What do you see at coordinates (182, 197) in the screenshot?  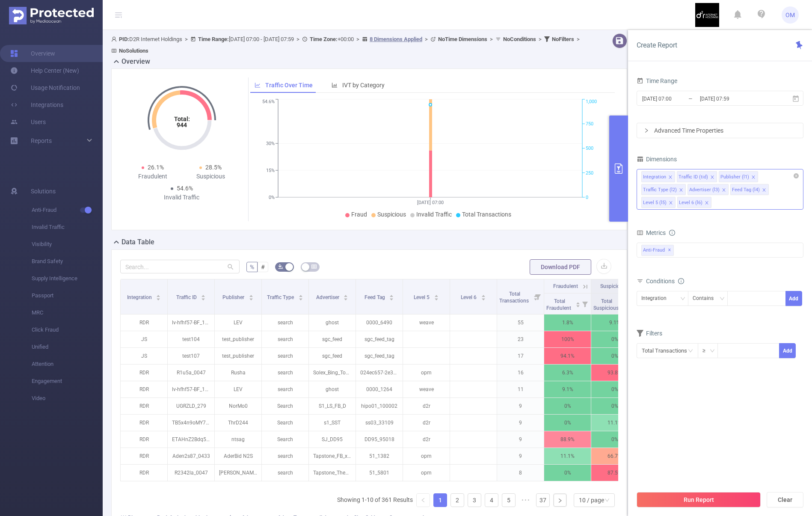 I see `div: Invalid Traffic` at bounding box center [182, 197].